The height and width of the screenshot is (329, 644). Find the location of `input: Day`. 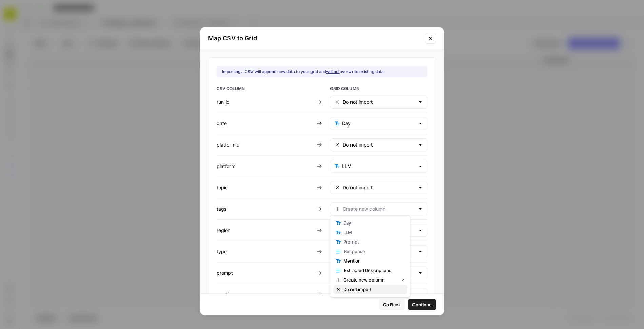

input: Day is located at coordinates (378, 123).